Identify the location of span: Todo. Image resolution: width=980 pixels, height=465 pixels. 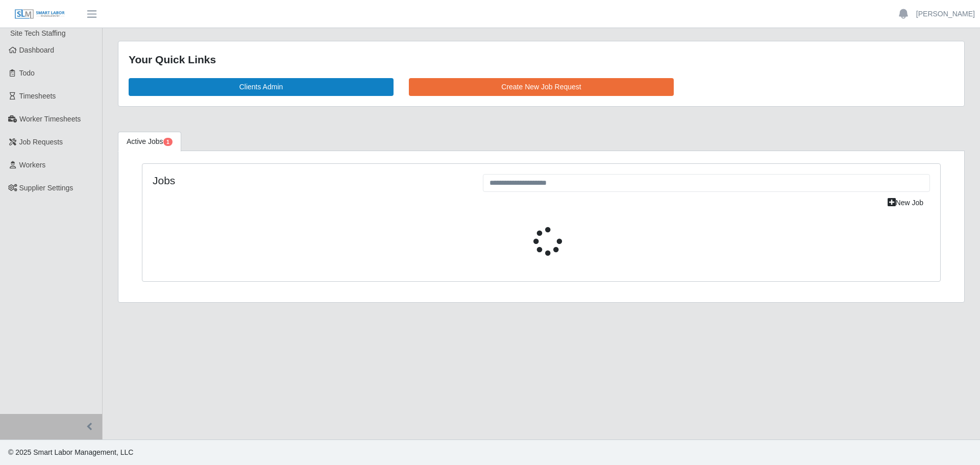
(27, 73).